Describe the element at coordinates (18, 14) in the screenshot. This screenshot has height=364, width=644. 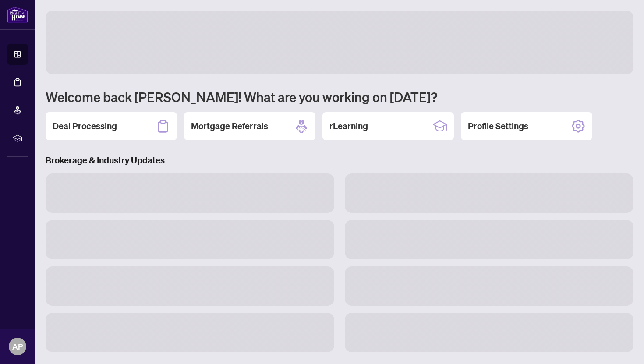
I see `img: logo` at that location.